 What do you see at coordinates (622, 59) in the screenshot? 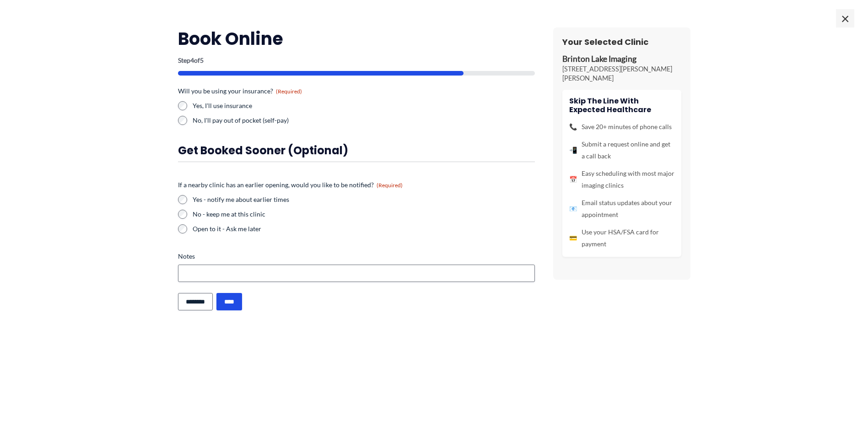
I see `p: Brinton Lake Imaging` at bounding box center [622, 59].